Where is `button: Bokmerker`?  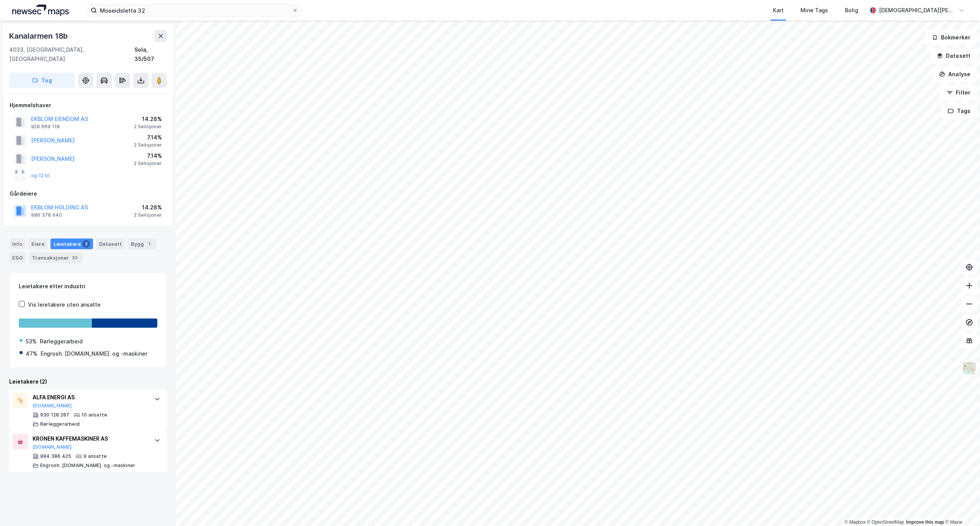
button: Bokmerker is located at coordinates (951, 38).